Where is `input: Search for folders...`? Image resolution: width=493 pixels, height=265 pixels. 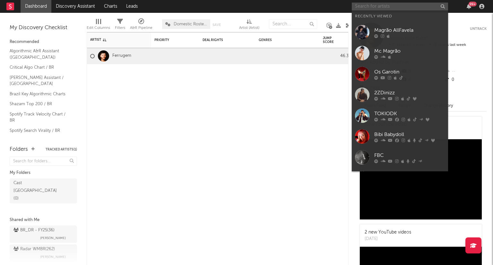 input: Search for folders... is located at coordinates (43, 161).